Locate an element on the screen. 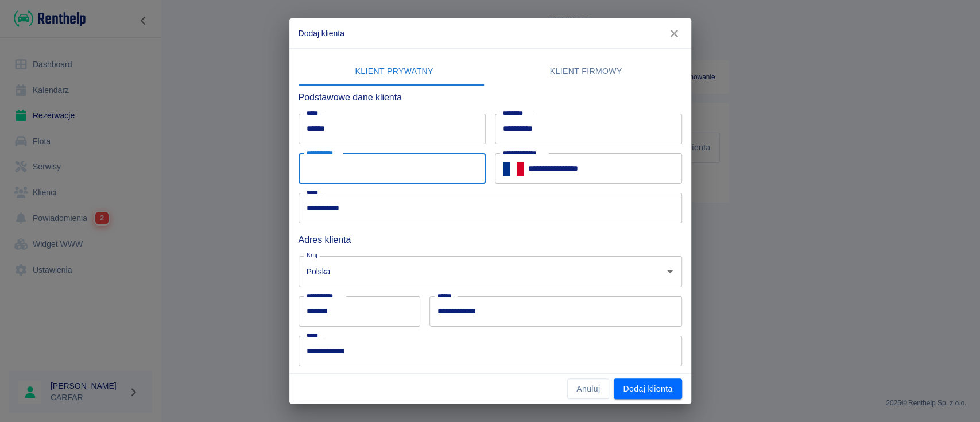 The height and width of the screenshot is (422, 980). button: Klient firmowy is located at coordinates (586, 72).